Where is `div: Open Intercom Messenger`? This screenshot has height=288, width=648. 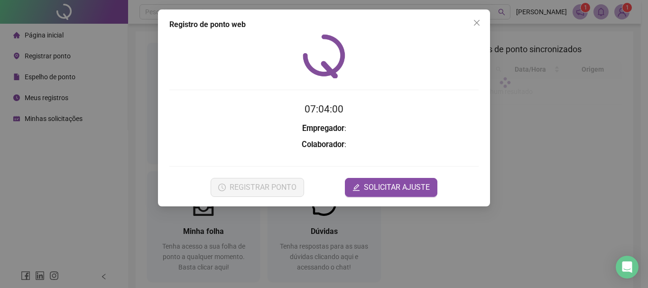 div: Open Intercom Messenger is located at coordinates (627, 267).